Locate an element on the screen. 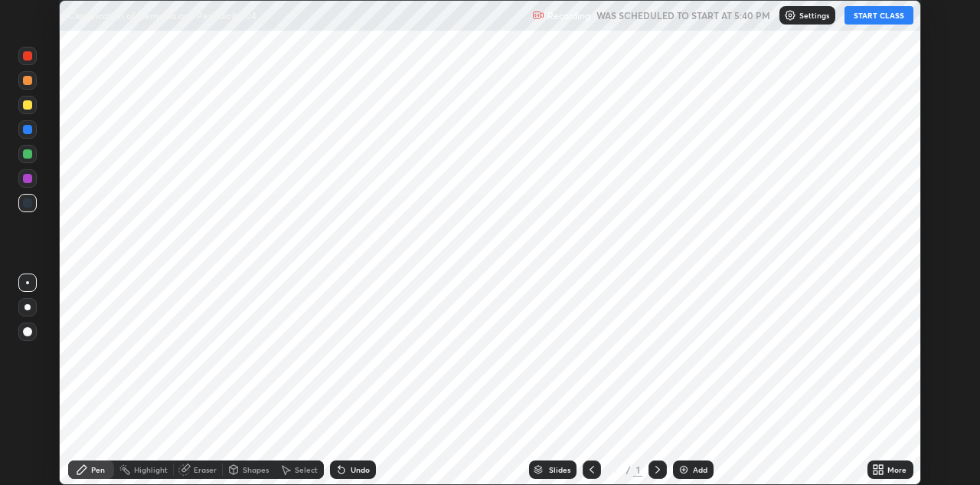 The height and width of the screenshot is (485, 980). p: Settings is located at coordinates (814, 16).